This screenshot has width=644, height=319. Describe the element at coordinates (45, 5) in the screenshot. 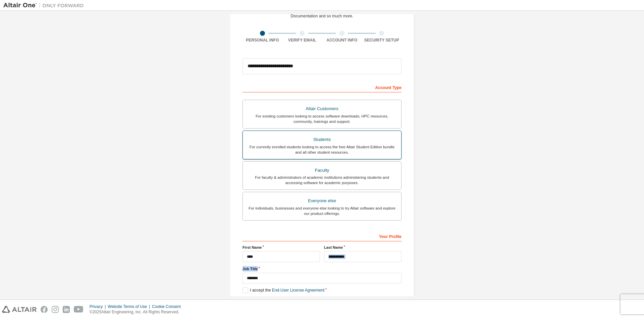

I see `img: Altair One` at that location.